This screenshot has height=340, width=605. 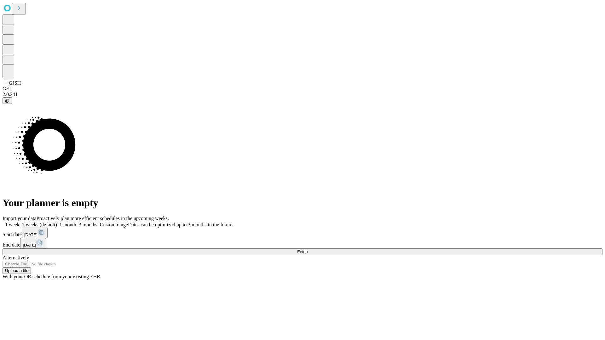 What do you see at coordinates (302, 252) in the screenshot?
I see `button: Fetch` at bounding box center [302, 252].